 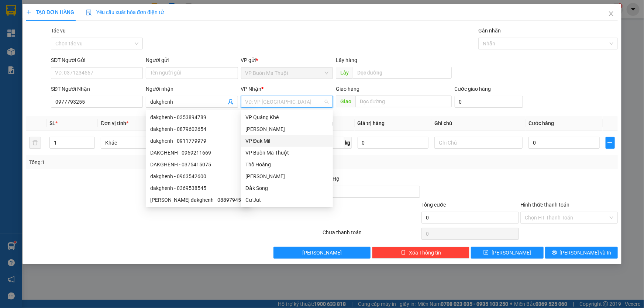 What do you see at coordinates (52, 123) in the screenshot?
I see `span: SL` at bounding box center [52, 123].